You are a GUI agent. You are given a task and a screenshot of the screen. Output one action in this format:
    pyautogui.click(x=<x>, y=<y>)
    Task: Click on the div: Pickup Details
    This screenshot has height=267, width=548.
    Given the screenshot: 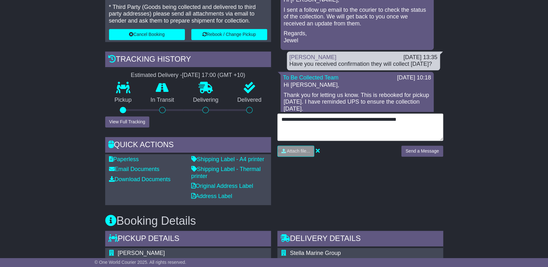 What is the action you would take?
    pyautogui.click(x=188, y=239)
    